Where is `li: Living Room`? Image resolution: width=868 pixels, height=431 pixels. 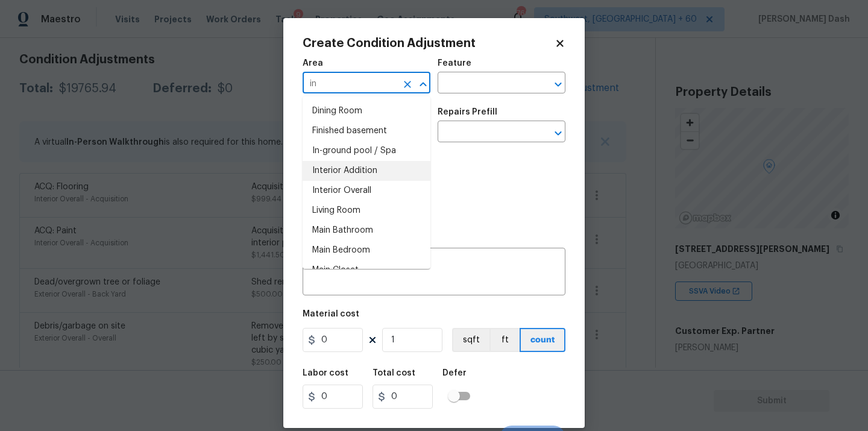
li: Living Room is located at coordinates (366, 210).